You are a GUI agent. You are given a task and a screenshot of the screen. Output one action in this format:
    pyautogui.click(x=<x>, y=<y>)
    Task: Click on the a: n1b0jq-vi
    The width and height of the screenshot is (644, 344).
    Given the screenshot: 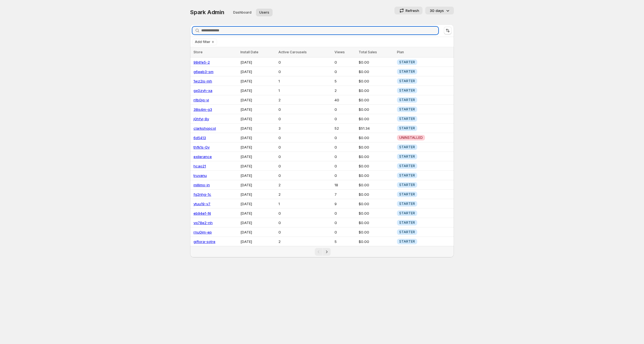 What is the action you would take?
    pyautogui.click(x=201, y=100)
    